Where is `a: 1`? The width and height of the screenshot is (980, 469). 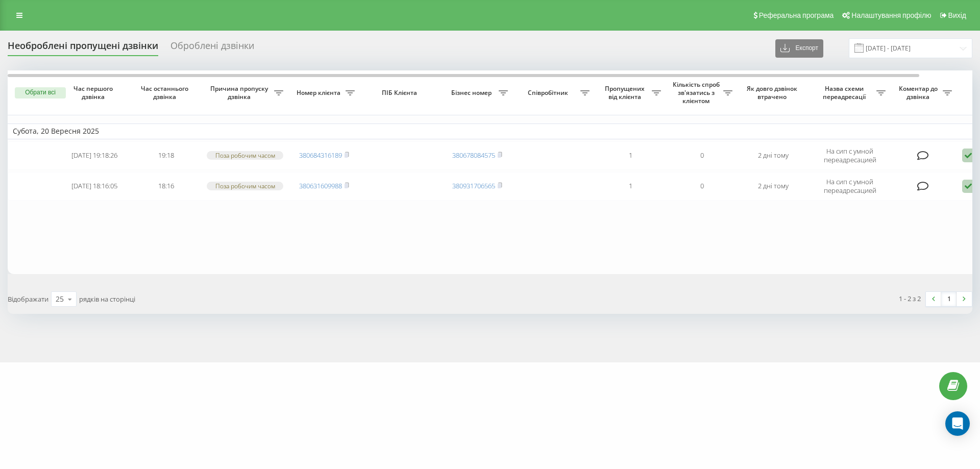
a: 1 is located at coordinates (949, 299).